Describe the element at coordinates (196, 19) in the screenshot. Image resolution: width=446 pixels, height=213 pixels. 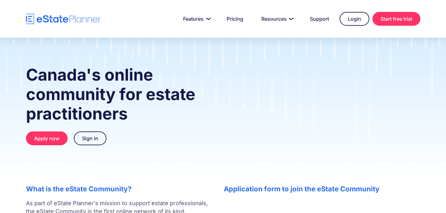
I see `a: Features` at that location.